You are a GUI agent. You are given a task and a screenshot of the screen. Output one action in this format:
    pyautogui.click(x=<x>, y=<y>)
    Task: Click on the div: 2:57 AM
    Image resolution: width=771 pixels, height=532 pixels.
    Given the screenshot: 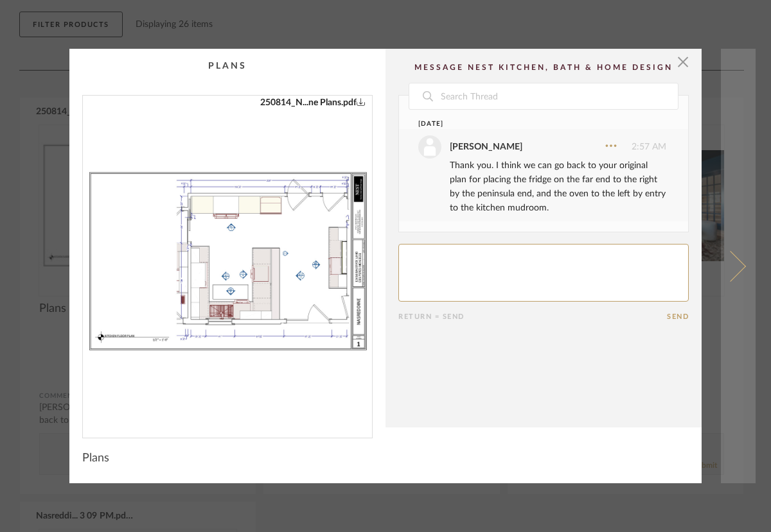 What is the action you would take?
    pyautogui.click(x=542, y=147)
    